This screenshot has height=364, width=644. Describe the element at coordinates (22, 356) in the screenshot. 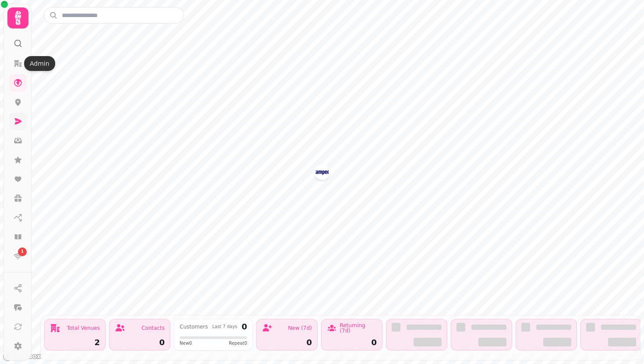

I see `a: Mapbox logo` at that location.